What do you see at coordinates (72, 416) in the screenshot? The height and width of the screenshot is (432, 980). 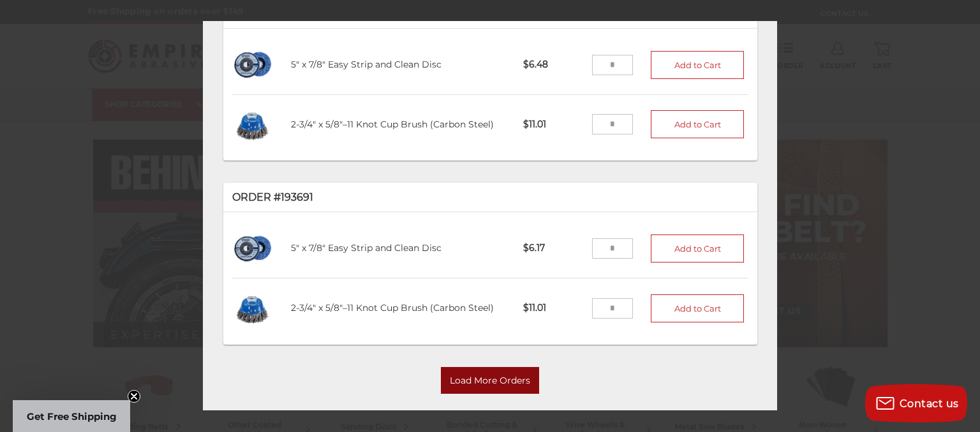 I see `span: Get Free Shipping` at bounding box center [72, 416].